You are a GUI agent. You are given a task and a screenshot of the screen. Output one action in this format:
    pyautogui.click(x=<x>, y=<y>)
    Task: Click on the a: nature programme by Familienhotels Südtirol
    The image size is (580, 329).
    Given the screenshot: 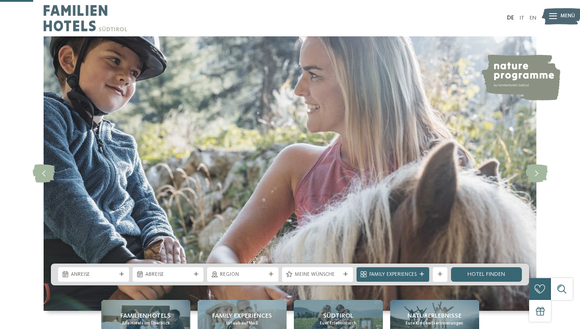 What is the action you would take?
    pyautogui.click(x=520, y=77)
    